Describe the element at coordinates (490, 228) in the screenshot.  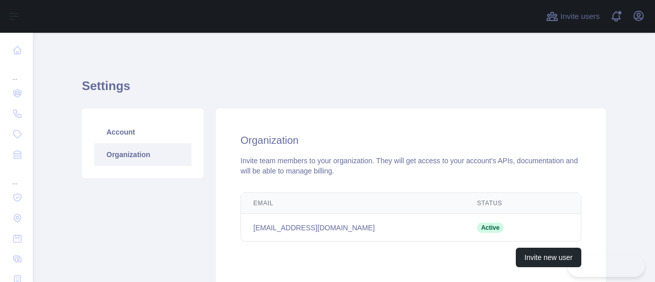
I see `span: Active` at that location.